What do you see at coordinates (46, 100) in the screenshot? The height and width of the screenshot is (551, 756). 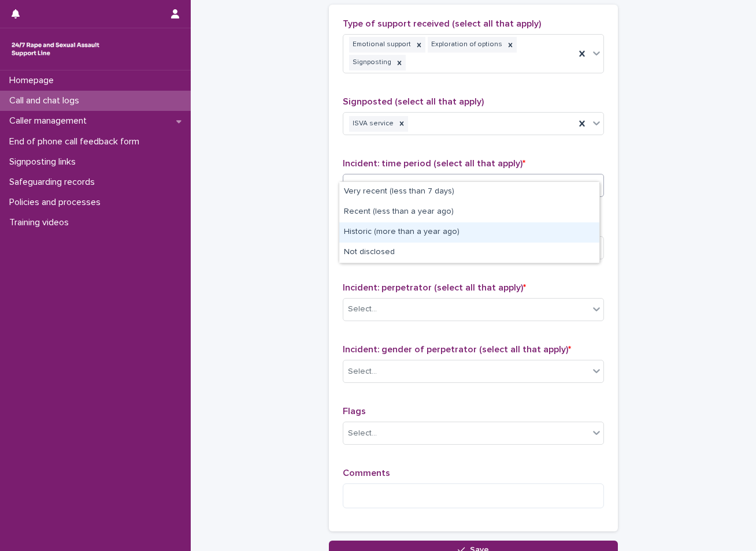 I see `p: Call and chat logs` at bounding box center [46, 100].